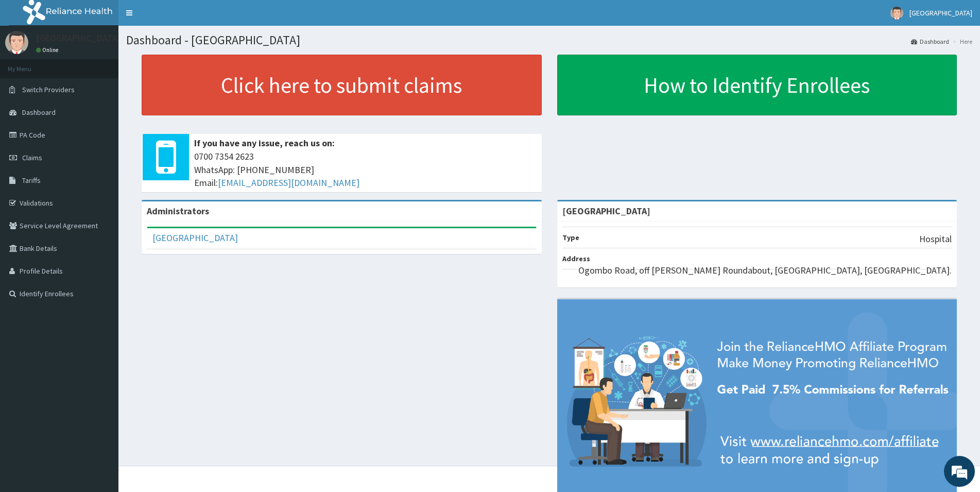  I want to click on li: Here, so click(961, 41).